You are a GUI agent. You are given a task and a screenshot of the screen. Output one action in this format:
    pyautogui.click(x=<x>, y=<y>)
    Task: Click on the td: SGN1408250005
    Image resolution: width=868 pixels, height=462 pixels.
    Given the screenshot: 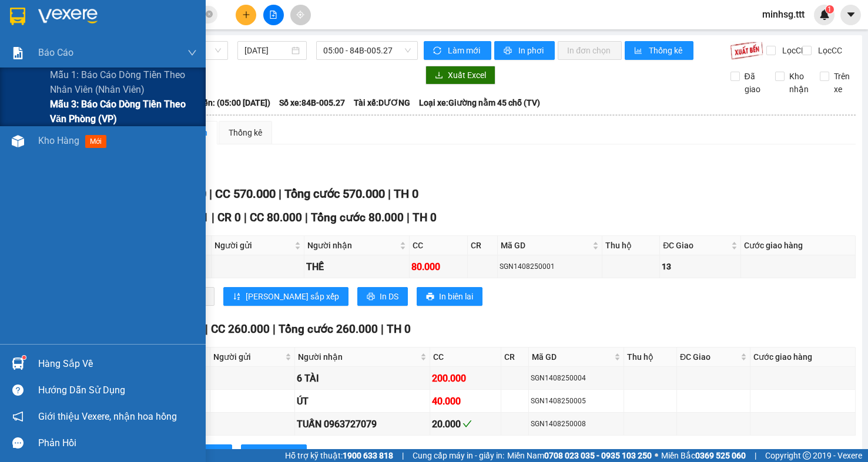 What is the action you would take?
    pyautogui.click(x=577, y=401)
    